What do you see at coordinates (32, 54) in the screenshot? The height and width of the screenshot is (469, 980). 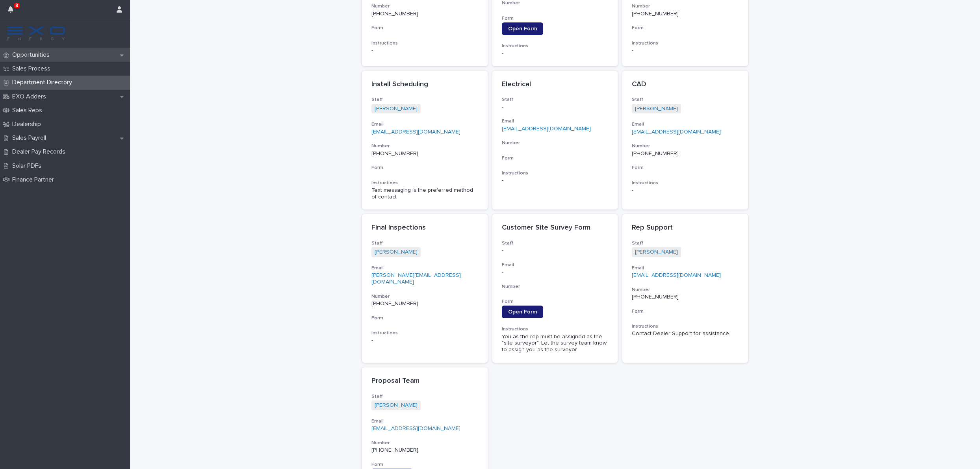 I see `p: Opportunities` at bounding box center [32, 54].